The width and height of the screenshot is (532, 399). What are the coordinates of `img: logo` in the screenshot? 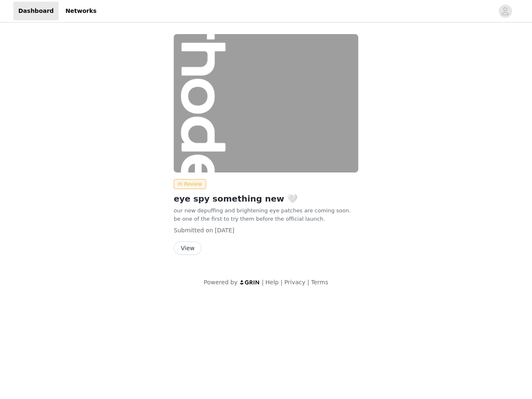 It's located at (250, 282).